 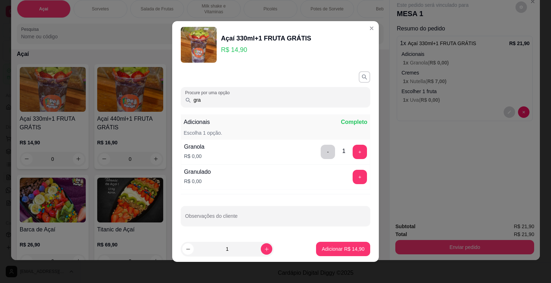 I want to click on button: delete, so click(x=328, y=152).